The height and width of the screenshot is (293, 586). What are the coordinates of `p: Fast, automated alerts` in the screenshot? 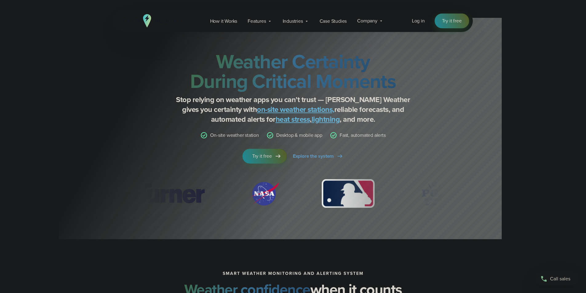 It's located at (362, 135).